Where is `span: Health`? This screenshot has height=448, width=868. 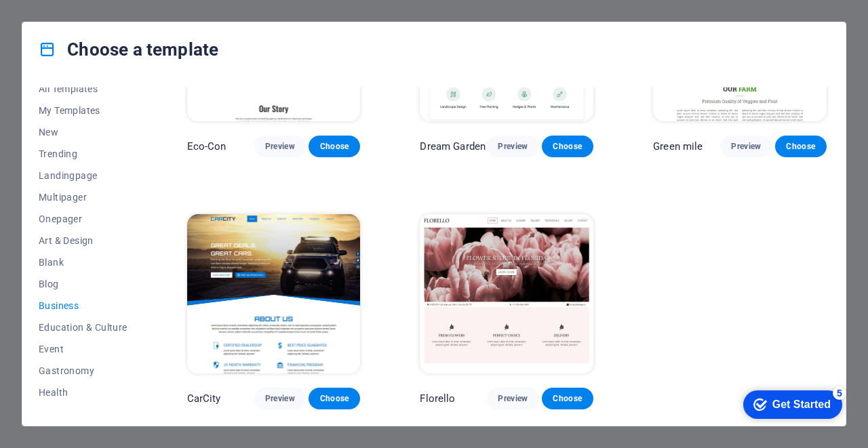 span: Health is located at coordinates (83, 392).